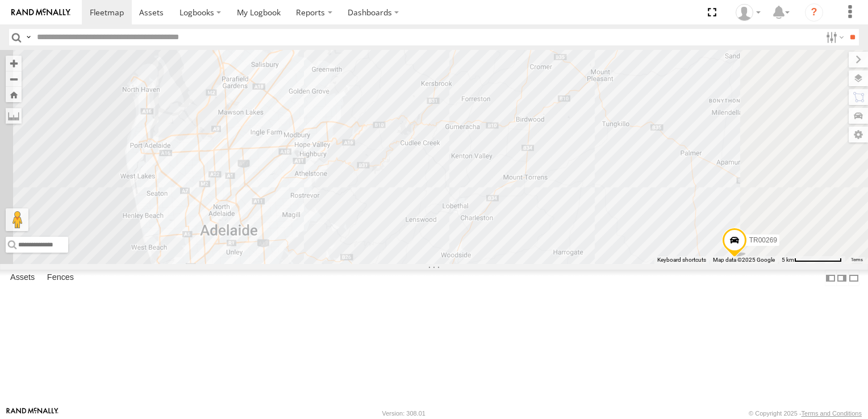  I want to click on span: Map data ©2025 Google, so click(743, 259).